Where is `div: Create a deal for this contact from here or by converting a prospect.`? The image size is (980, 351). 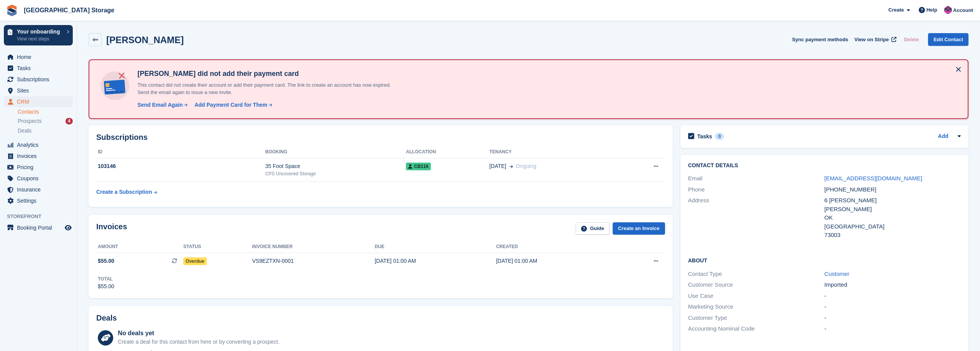 div: Create a deal for this contact from here or by converting a prospect. is located at coordinates (198, 341).